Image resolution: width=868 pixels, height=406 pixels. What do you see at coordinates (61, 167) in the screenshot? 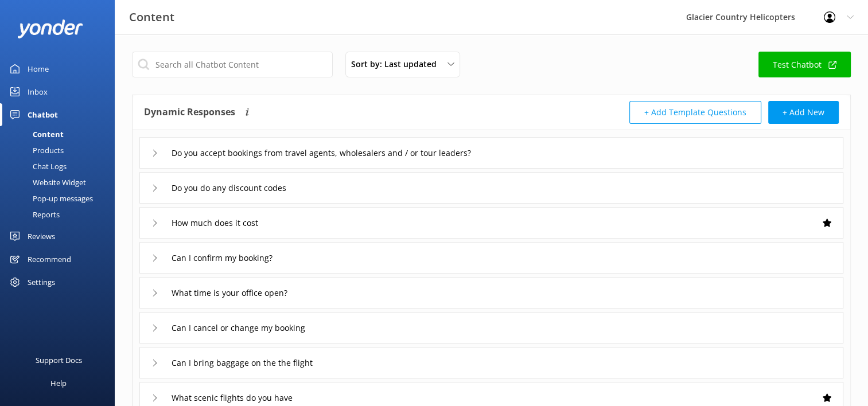
I see `a: Chat Logs` at bounding box center [61, 167].